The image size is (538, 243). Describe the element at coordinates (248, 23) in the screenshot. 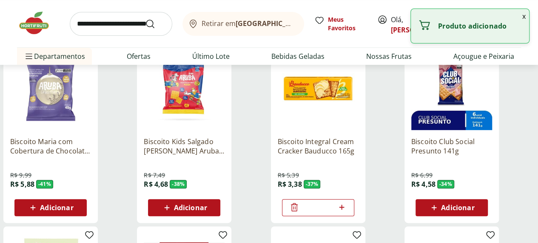

I see `span: Retirar em` at that location.